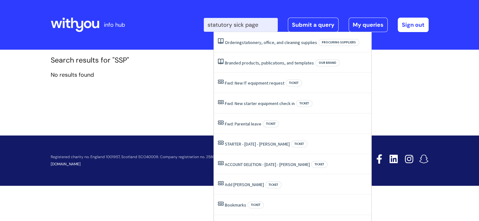  Describe the element at coordinates (236, 205) in the screenshot. I see `a: Bookmarks` at that location.